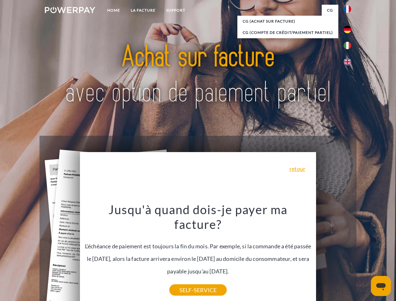 The height and width of the screenshot is (301, 396). What do you see at coordinates (70, 10) in the screenshot?
I see `img: logo-powerpay-white.svg` at bounding box center [70, 10].